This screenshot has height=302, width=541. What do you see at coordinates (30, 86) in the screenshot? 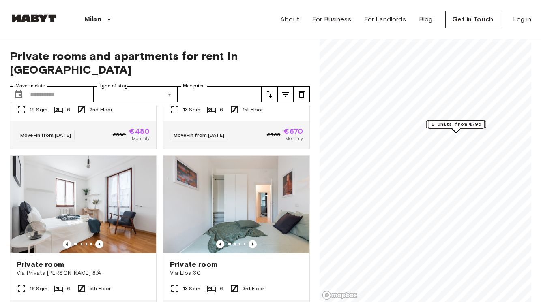
I see `label: Move-in date` at bounding box center [30, 86].